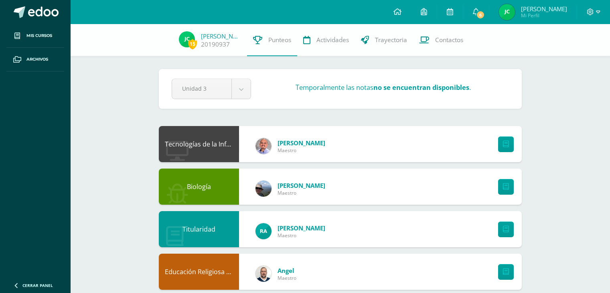 The width and height of the screenshot is (610, 293). What do you see at coordinates (38, 285) in the screenshot?
I see `span: Cerrar panel` at bounding box center [38, 285].